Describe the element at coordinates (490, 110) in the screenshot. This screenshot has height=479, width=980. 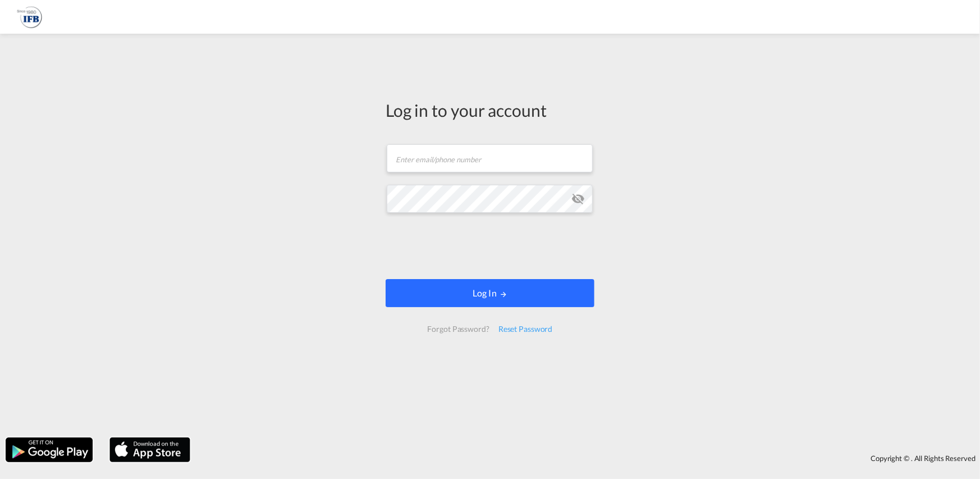
I see `div: Log in to your account` at that location.